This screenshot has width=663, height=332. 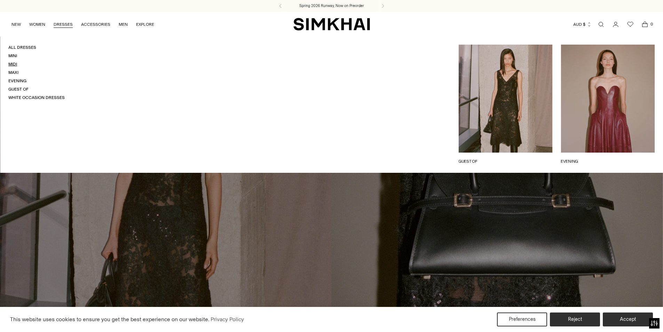 I want to click on span: 0, so click(x=651, y=24).